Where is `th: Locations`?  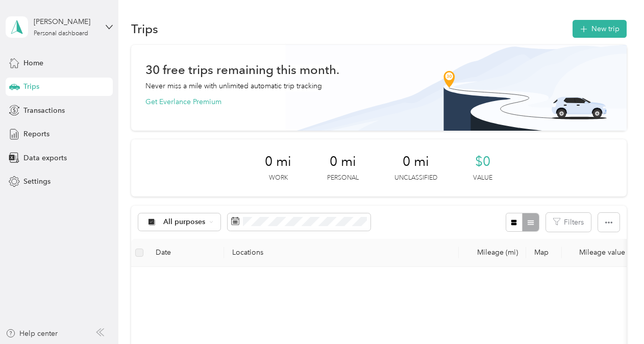 th: Locations is located at coordinates (342, 253).